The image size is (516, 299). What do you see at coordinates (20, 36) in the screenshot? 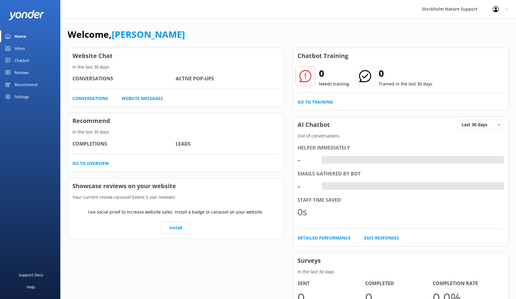
I see `div: Home` at bounding box center [20, 36].